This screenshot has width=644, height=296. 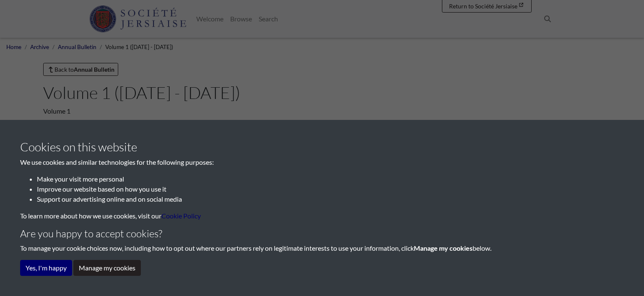 What do you see at coordinates (331, 199) in the screenshot?
I see `li: Support our advertising online and on social media` at bounding box center [331, 199].